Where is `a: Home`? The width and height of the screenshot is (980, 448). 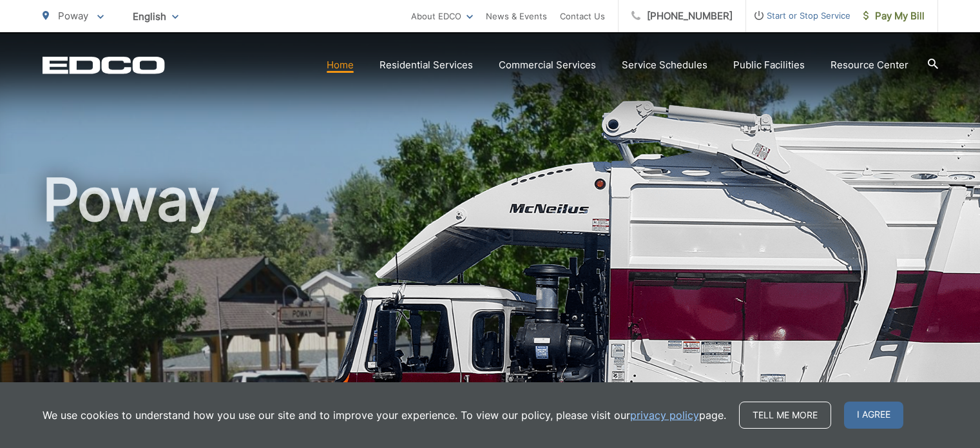 a: Home is located at coordinates (340, 65).